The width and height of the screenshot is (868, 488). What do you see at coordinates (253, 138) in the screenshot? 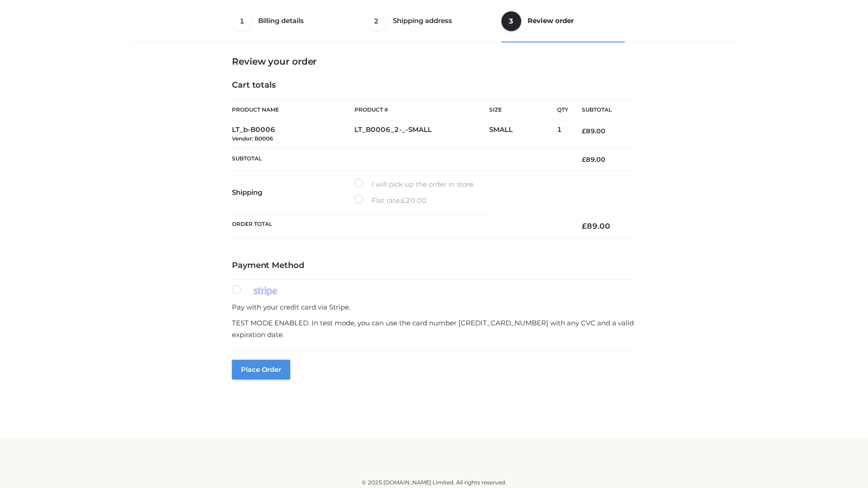
I see `small: Vendor: B0006` at bounding box center [253, 138].